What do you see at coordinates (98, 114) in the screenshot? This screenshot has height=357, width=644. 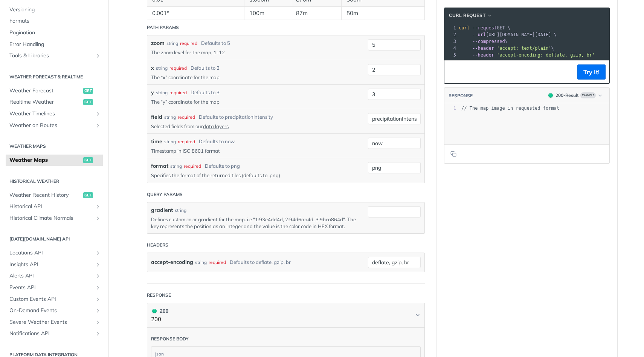 I see `button: Show subpages for Weather Timelines` at bounding box center [98, 114].